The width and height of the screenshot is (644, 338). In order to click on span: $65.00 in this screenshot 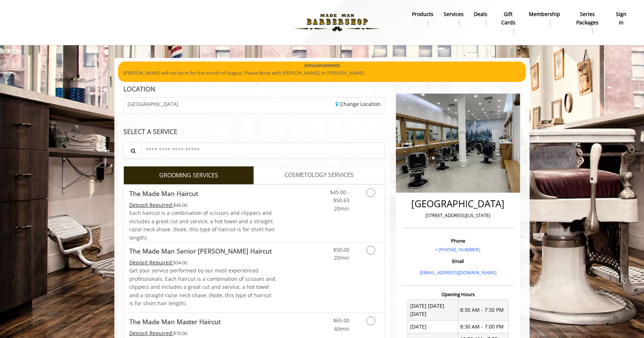, I will do `click(341, 320)`.